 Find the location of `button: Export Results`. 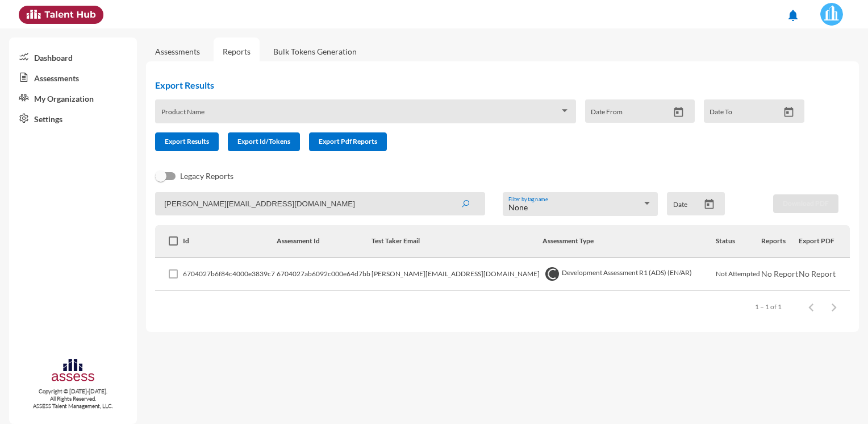

button: Export Results is located at coordinates (187, 142).